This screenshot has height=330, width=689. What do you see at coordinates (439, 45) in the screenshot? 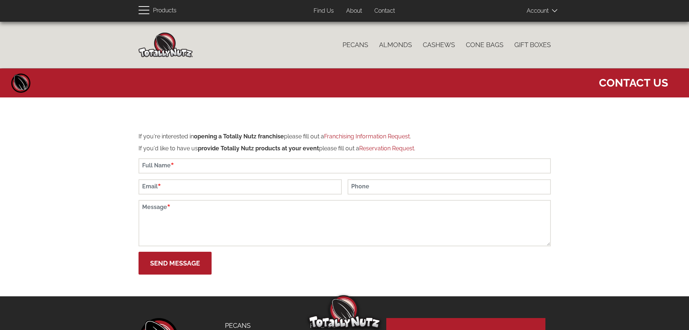
I see `a: Cashews` at bounding box center [439, 45].